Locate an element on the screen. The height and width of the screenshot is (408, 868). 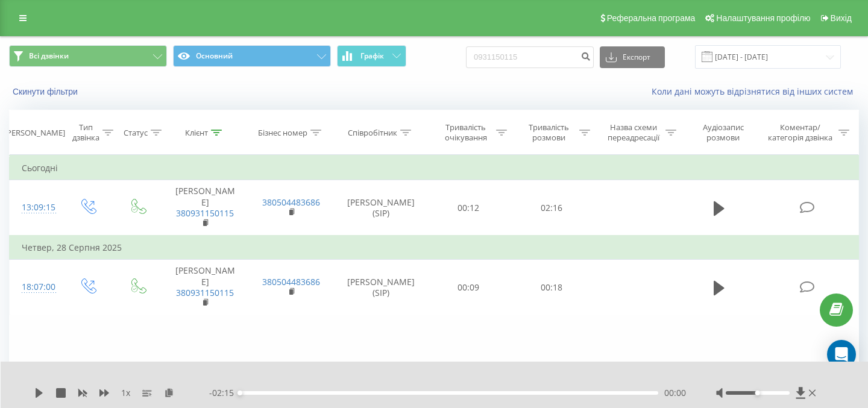
div: Open Intercom Messenger is located at coordinates (841, 355).